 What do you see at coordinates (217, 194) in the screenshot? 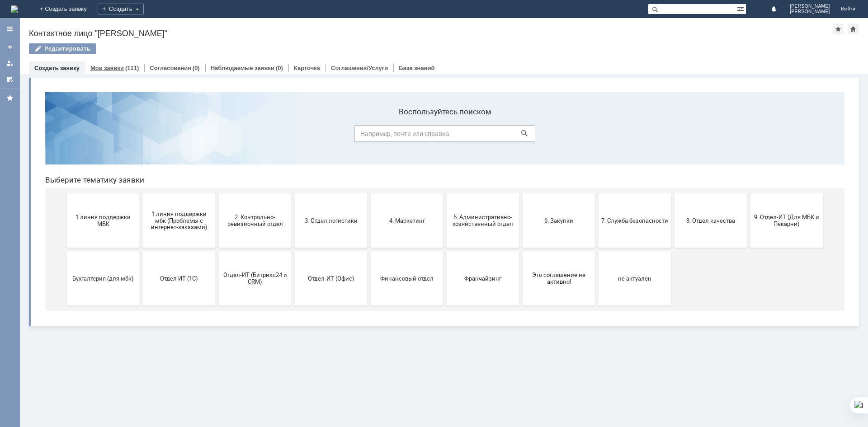
I see `button: Отдел-ИТ (Битрикс24 и CRM)` at bounding box center [217, 194].